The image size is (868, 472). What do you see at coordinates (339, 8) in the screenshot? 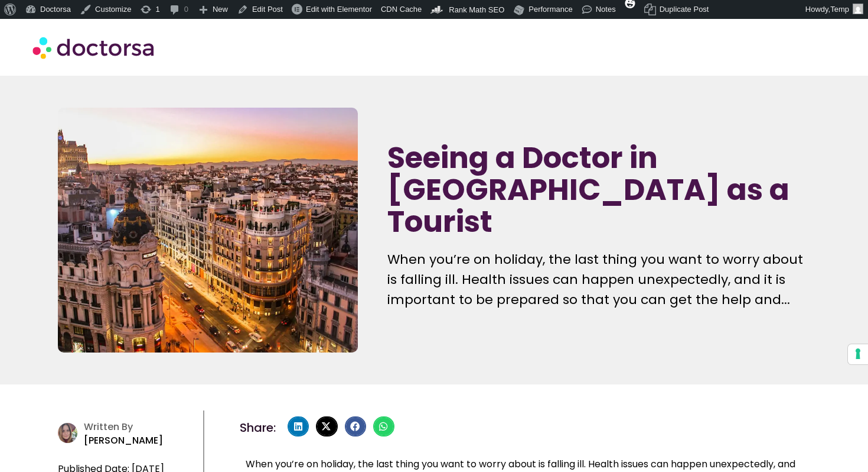
I see `span: Edit with Elementor` at bounding box center [339, 8].